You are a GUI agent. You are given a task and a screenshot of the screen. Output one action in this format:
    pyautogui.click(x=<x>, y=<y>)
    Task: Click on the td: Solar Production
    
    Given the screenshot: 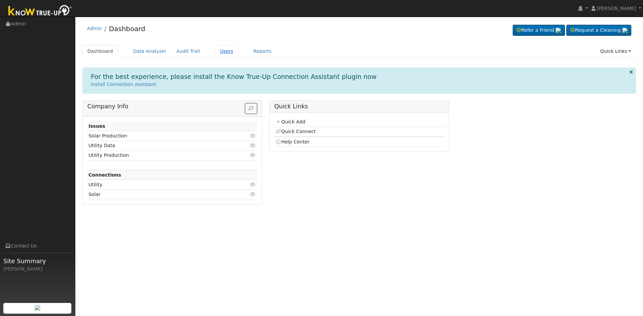 What is the action you would take?
    pyautogui.click(x=158, y=136)
    